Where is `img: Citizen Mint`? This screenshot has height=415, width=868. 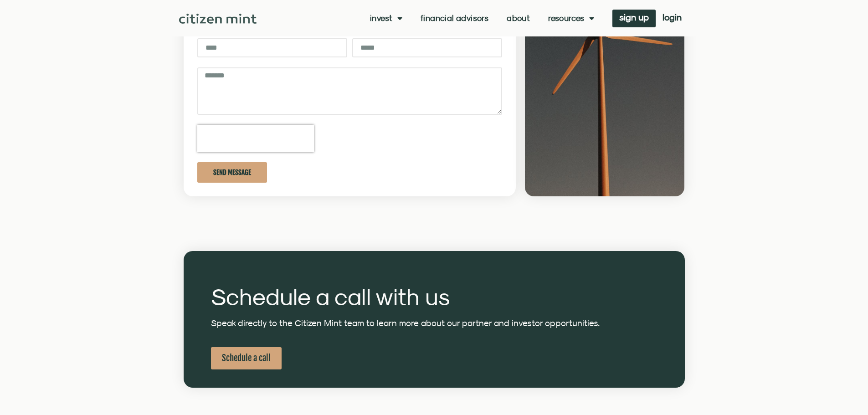 img: Citizen Mint is located at coordinates (218, 19).